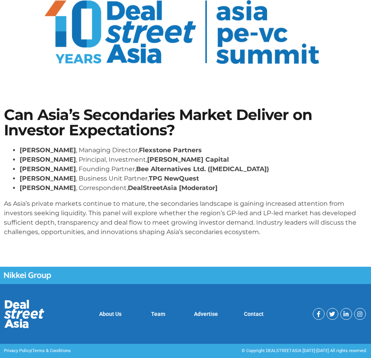  I want to click on p: As Asia’s private markets continue to mature, the secondaries landscape is gaining increased atte..., so click(185, 218).